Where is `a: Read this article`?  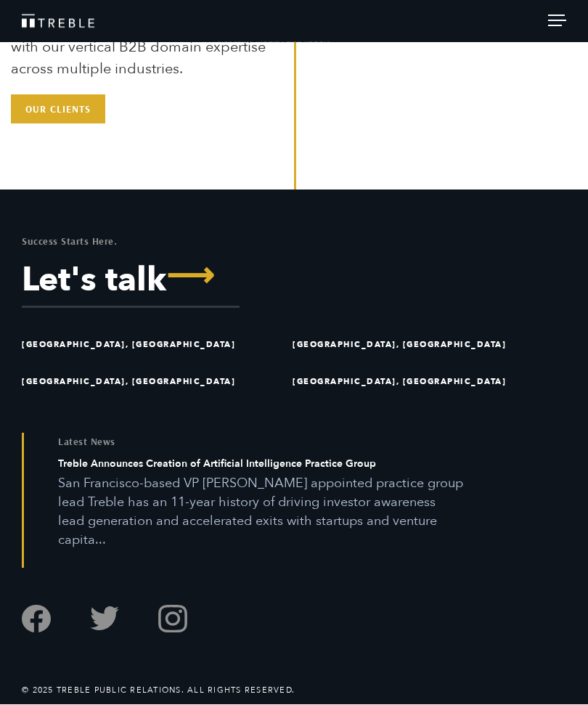 a: Read this article is located at coordinates (262, 504).